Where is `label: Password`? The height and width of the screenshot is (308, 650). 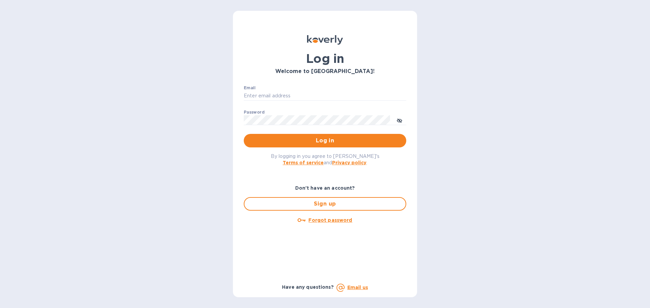 label: Password is located at coordinates (254, 112).